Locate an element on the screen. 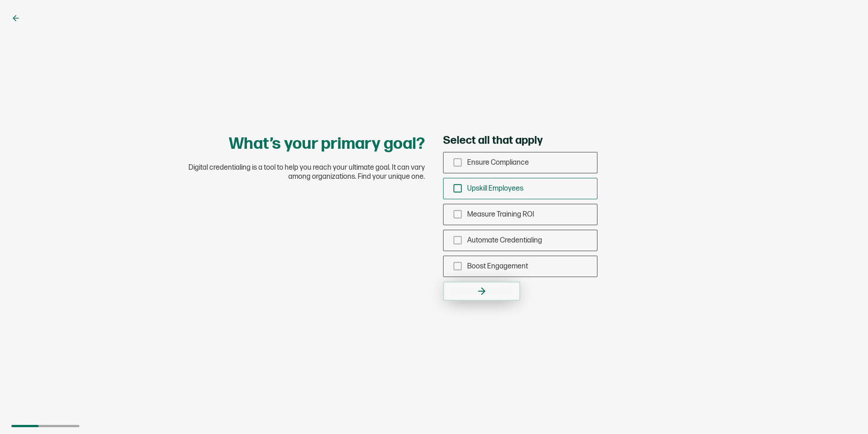 The height and width of the screenshot is (434, 868). span: Measure Training ROI is located at coordinates (501, 214).